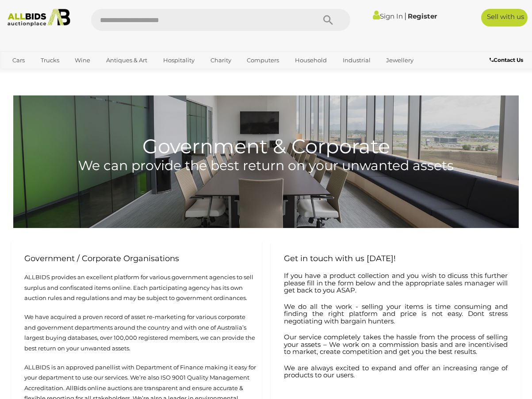  What do you see at coordinates (263, 60) in the screenshot?
I see `a: Computers` at bounding box center [263, 60].